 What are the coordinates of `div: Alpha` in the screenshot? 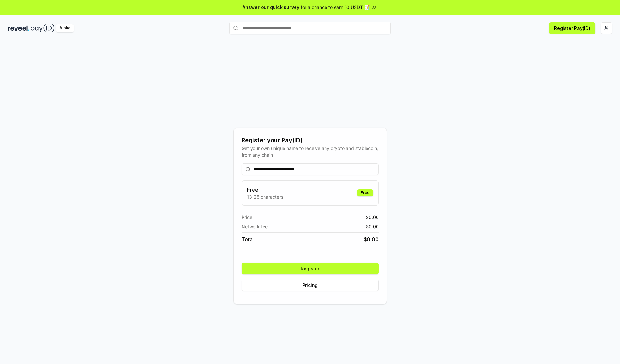 It's located at (65, 28).